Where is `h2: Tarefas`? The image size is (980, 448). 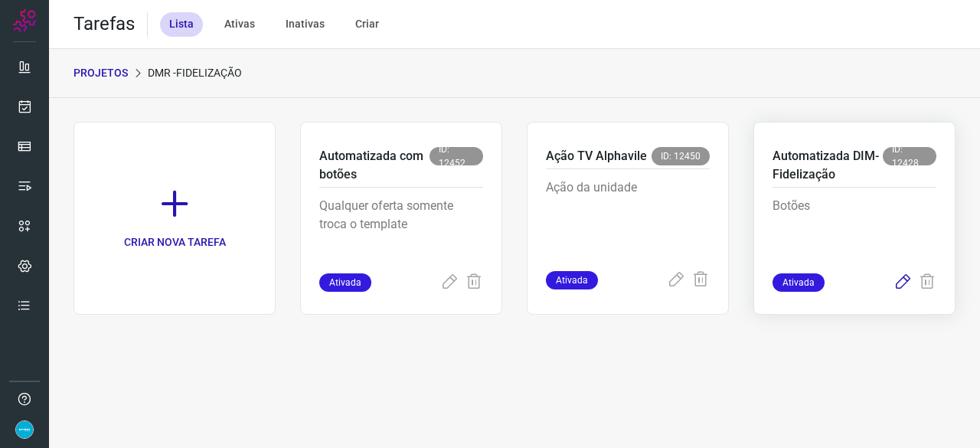 h2: Tarefas is located at coordinates (104, 24).